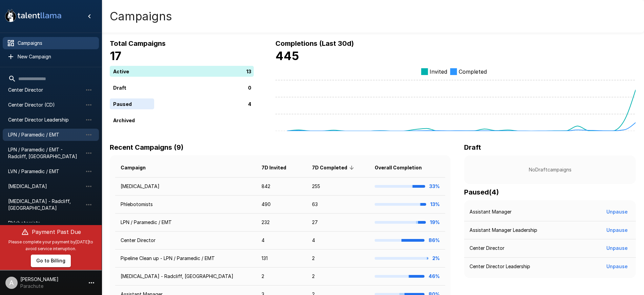  I want to click on p: 0, so click(250, 88).